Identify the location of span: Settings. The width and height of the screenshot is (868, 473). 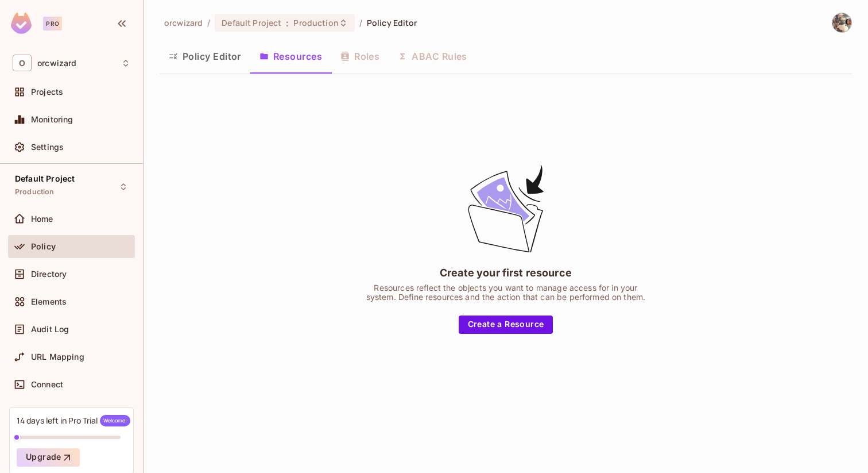
(47, 147).